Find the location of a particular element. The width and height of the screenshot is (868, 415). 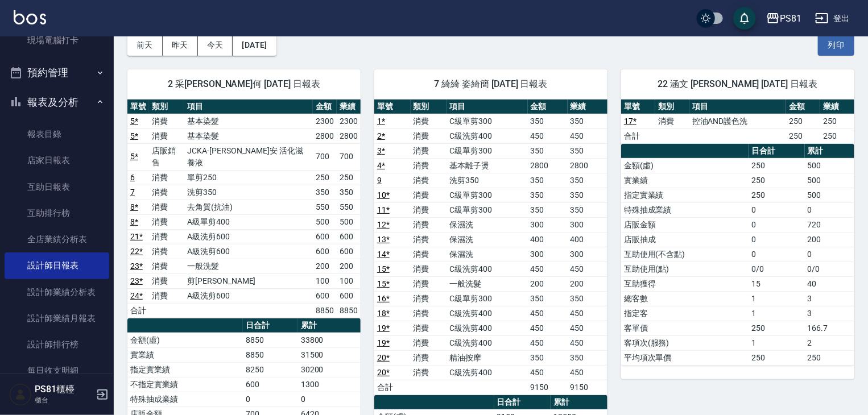

button: 前天 is located at coordinates (145, 45).